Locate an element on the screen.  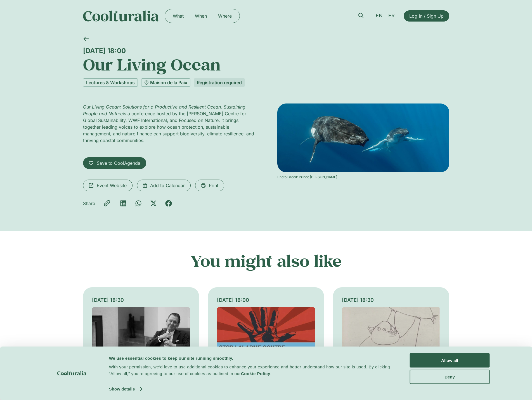
span: FR is located at coordinates (391, 16).